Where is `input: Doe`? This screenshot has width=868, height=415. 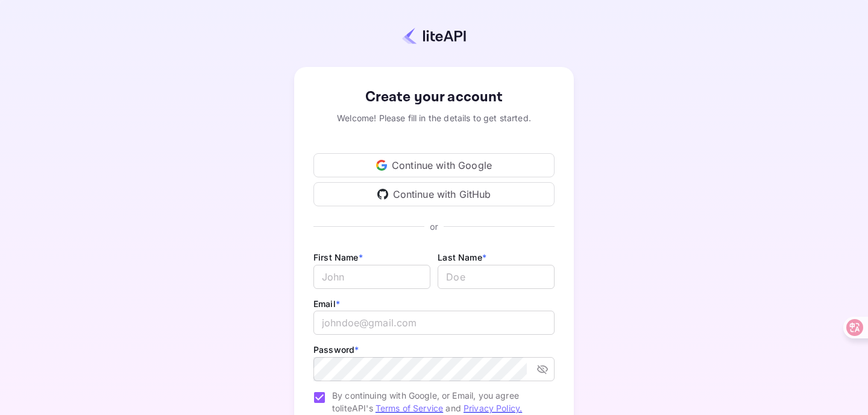
input: Doe is located at coordinates (496, 277).